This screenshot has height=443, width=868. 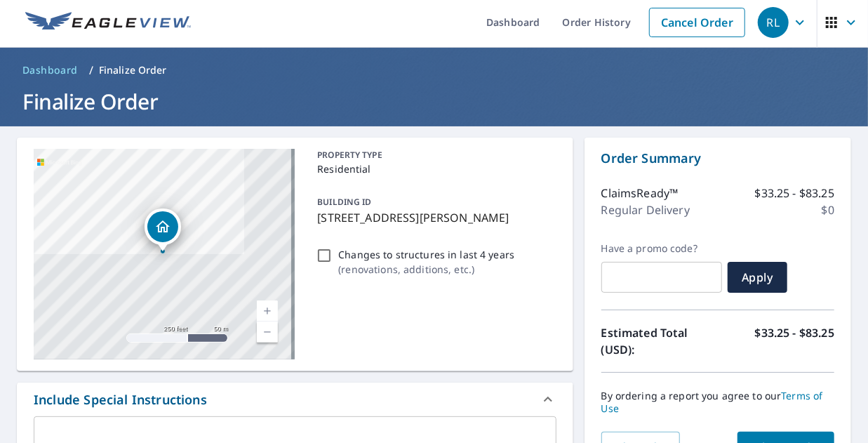 I want to click on div: Dropped pin, building 1, Residential property, 1401 Foster Ave Toledo, OH 43606, so click(x=163, y=230).